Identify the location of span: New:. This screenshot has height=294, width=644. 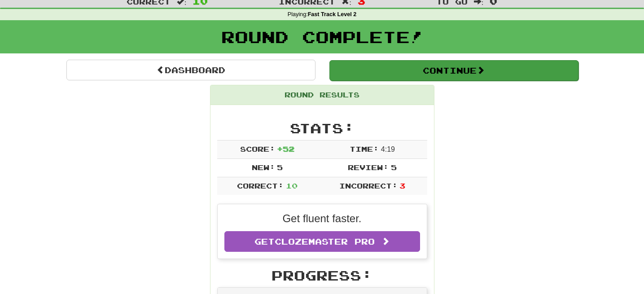
(263, 167).